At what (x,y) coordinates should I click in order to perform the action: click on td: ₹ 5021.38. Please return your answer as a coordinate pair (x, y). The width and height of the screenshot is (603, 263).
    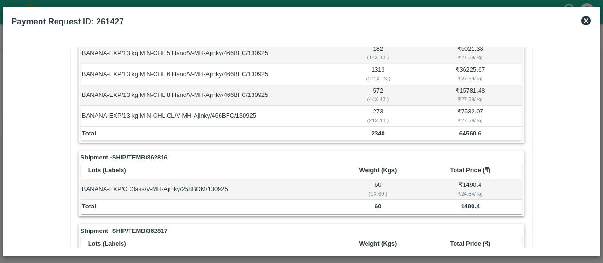
    Looking at the image, I should click on (470, 54).